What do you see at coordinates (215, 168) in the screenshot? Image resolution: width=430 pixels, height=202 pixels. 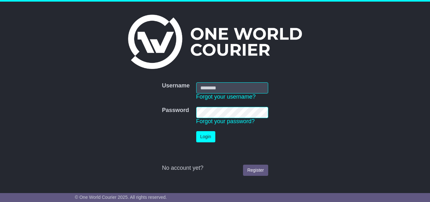 I see `div: No account yet?` at bounding box center [215, 168].